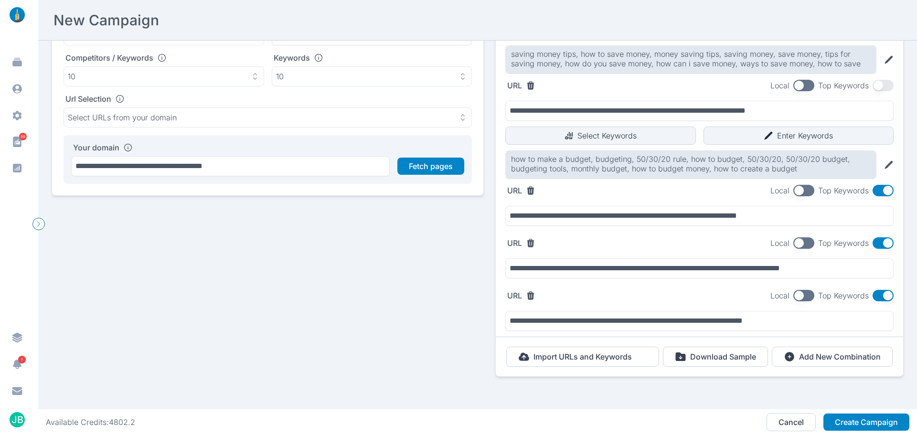 This screenshot has height=435, width=917. Describe the element at coordinates (90, 422) in the screenshot. I see `div: Available Credits: 4802.2` at that location.